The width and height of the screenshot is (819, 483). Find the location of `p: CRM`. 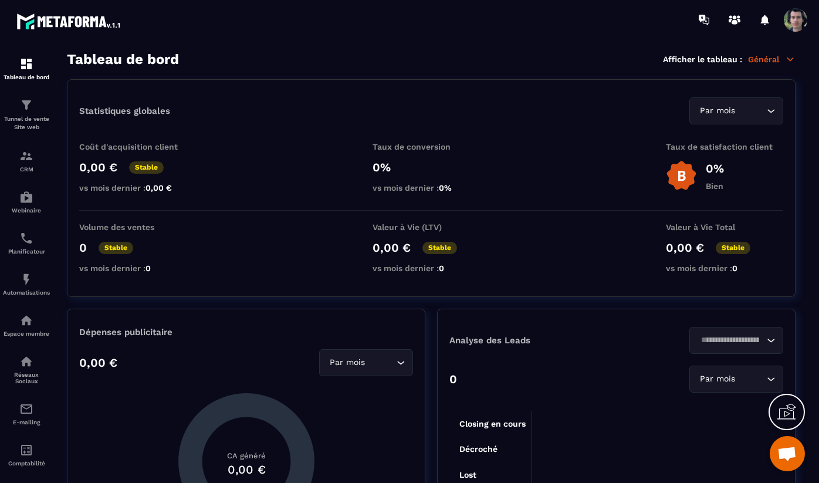

p: CRM is located at coordinates (26, 169).